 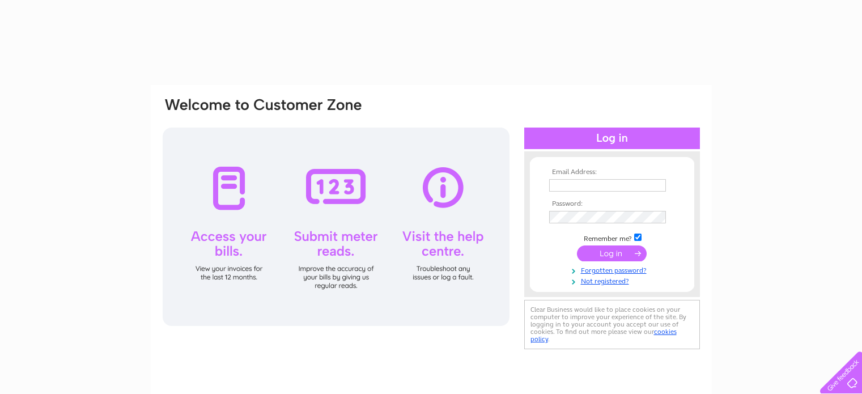 I want to click on input: Submit, so click(x=611, y=253).